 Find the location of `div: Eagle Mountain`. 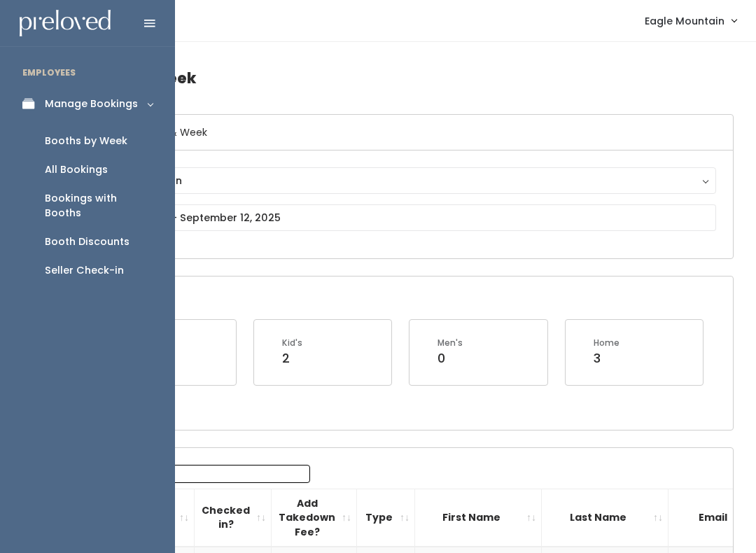

div: Eagle Mountain is located at coordinates (402, 181).